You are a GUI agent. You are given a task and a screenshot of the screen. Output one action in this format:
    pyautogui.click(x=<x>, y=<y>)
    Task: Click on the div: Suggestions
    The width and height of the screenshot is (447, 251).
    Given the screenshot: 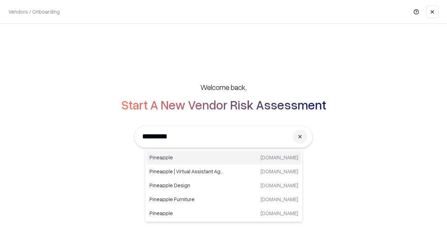 What is the action you would take?
    pyautogui.click(x=224, y=186)
    